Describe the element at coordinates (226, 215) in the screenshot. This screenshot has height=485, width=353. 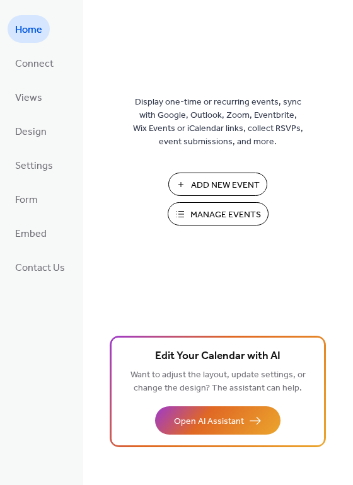
I see `span: Manage Events` at that location.